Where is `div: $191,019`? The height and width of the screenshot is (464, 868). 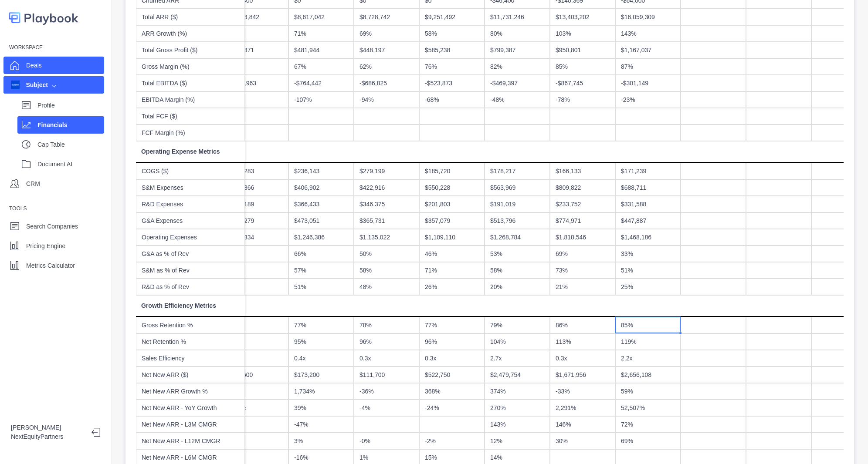 div: $191,019 is located at coordinates (518, 204).